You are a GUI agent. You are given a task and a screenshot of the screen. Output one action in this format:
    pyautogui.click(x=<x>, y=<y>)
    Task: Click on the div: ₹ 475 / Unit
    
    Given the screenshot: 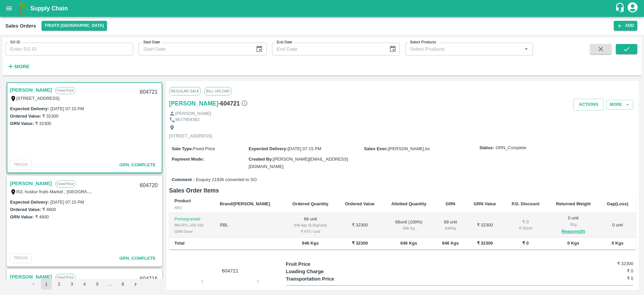 What is the action you would take?
    pyautogui.click(x=310, y=232)
    